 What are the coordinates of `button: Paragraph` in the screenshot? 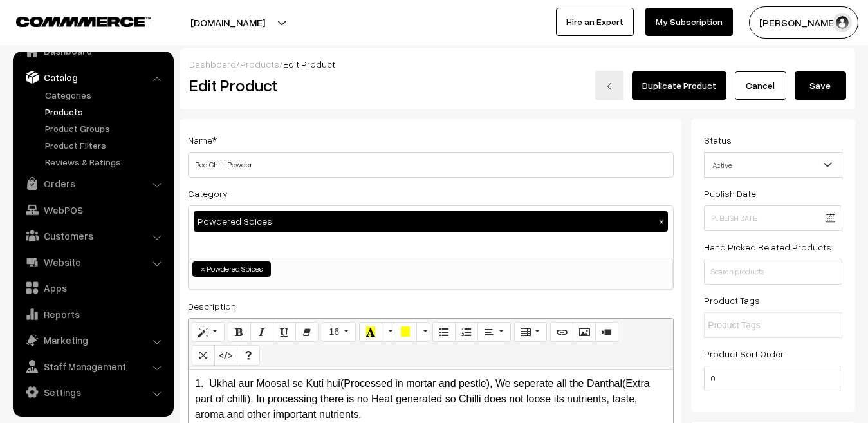 It's located at (494, 332).